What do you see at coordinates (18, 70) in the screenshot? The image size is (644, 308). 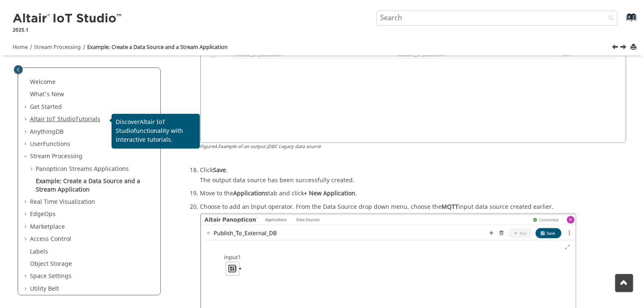 I see `button: Toggle publishing table of content` at bounding box center [18, 70].